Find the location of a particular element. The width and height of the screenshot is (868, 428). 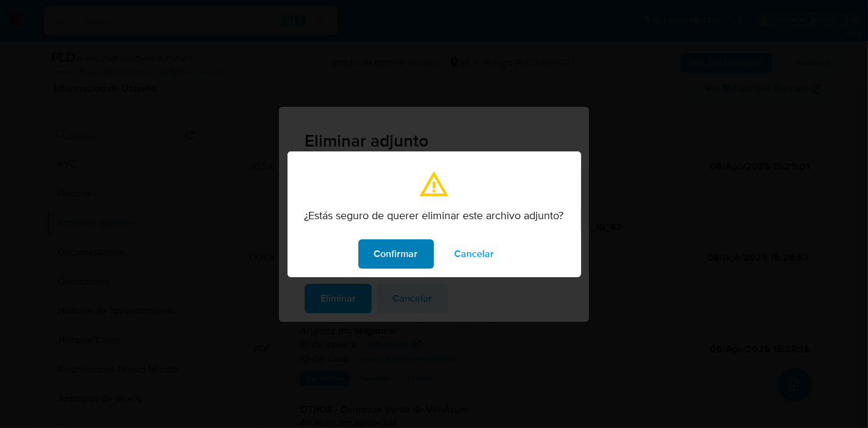

div: modal_confirmation.title is located at coordinates (434, 214).